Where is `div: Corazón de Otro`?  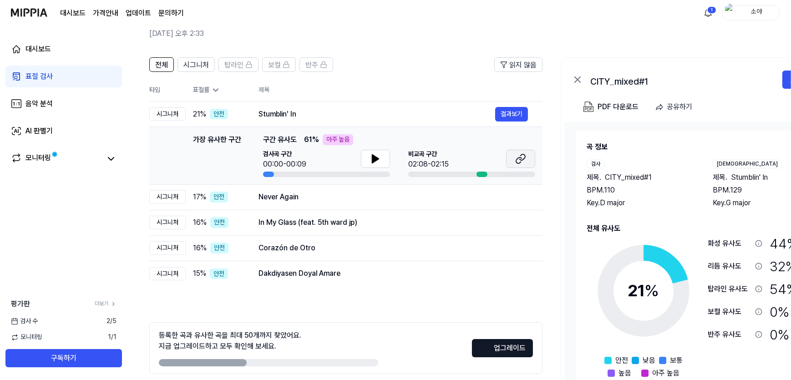
div: Corazón de Otro is located at coordinates (393, 248).